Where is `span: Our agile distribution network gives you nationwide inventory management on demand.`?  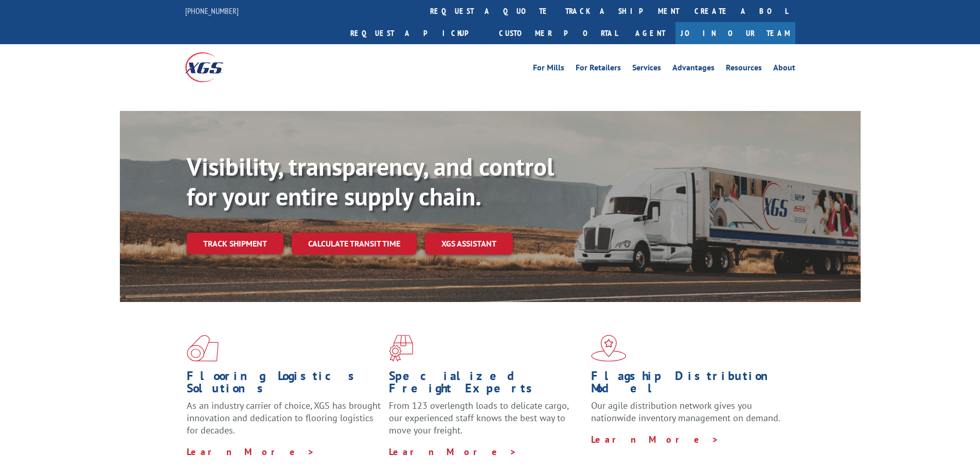
span: Our agile distribution network gives you nationwide inventory management on demand. is located at coordinates (685, 411).